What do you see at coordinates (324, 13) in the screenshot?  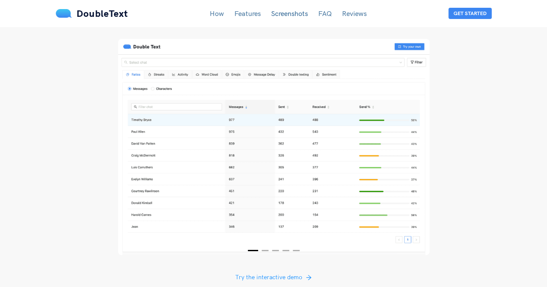 I see `a: FAQ` at bounding box center [324, 13].